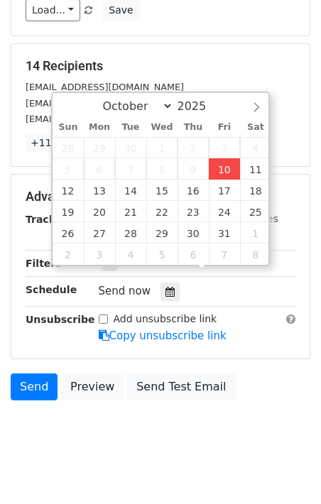 Image resolution: width=321 pixels, height=504 pixels. Describe the element at coordinates (51, 290) in the screenshot. I see `strong: Schedule` at that location.